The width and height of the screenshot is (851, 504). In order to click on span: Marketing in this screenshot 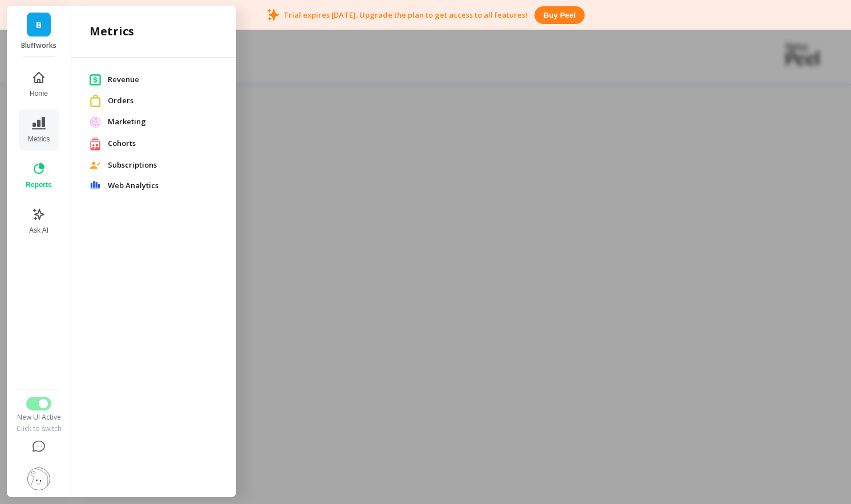, I will do `click(163, 122)`.